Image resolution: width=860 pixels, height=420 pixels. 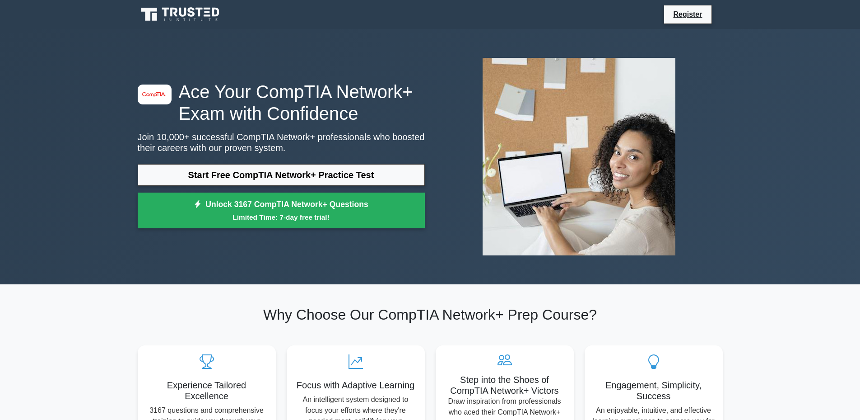 What do you see at coordinates (505, 385) in the screenshot?
I see `h5: Step into the Shoes of CompTIA Network+ Victors` at bounding box center [505, 385].